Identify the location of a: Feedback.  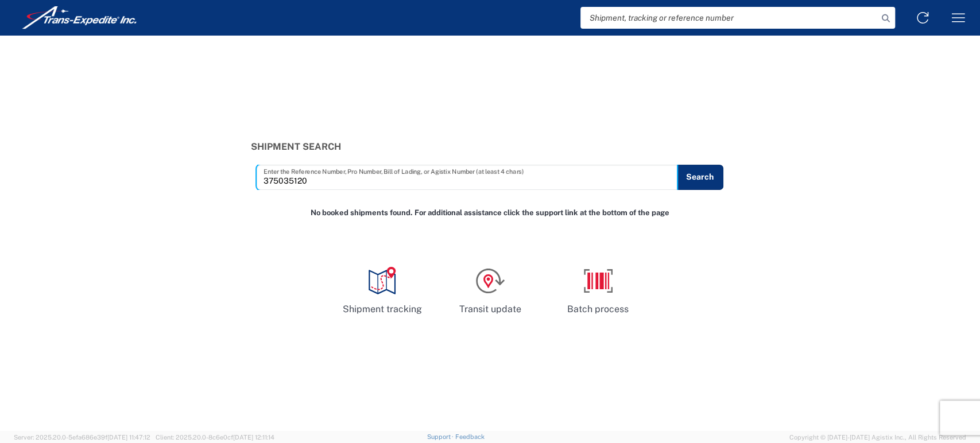
(469, 437).